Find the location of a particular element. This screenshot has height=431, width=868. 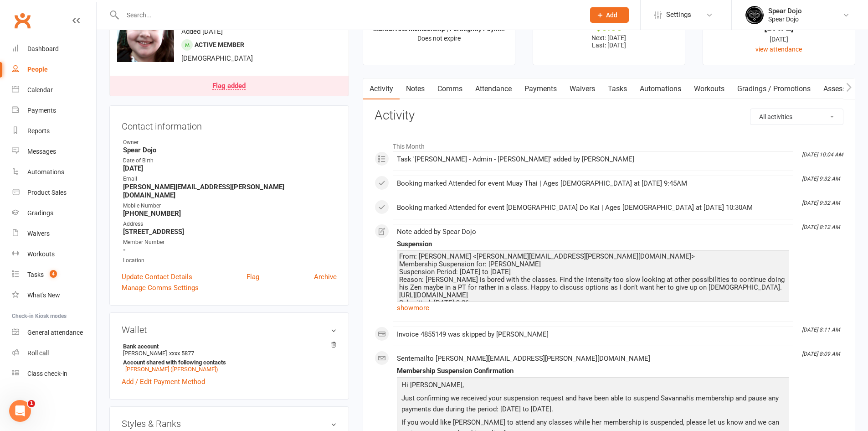

li: This Month is located at coordinates (609, 144).